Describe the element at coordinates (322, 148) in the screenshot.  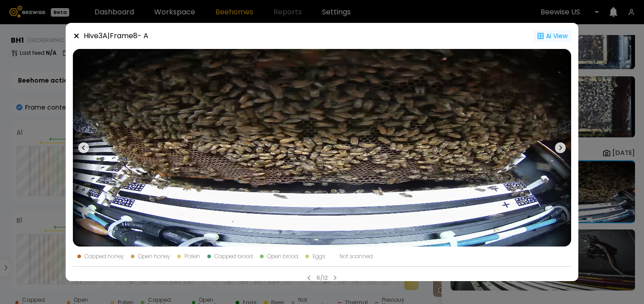
I see `img: 20240716_172025-a-1054-front-40311-XXXXvz9b.jpg` at that location.